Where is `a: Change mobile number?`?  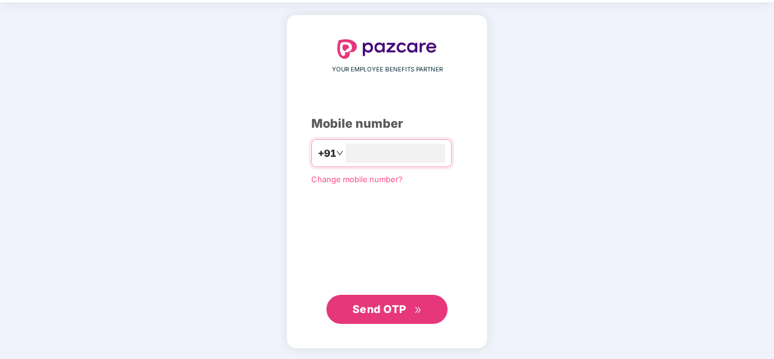 a: Change mobile number? is located at coordinates (357, 179).